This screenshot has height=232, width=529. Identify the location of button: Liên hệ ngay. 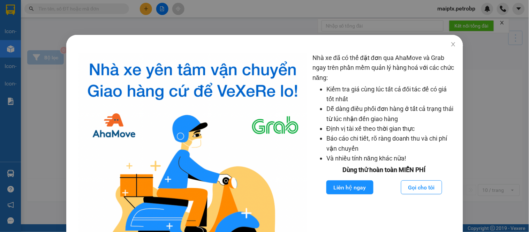
(349, 187).